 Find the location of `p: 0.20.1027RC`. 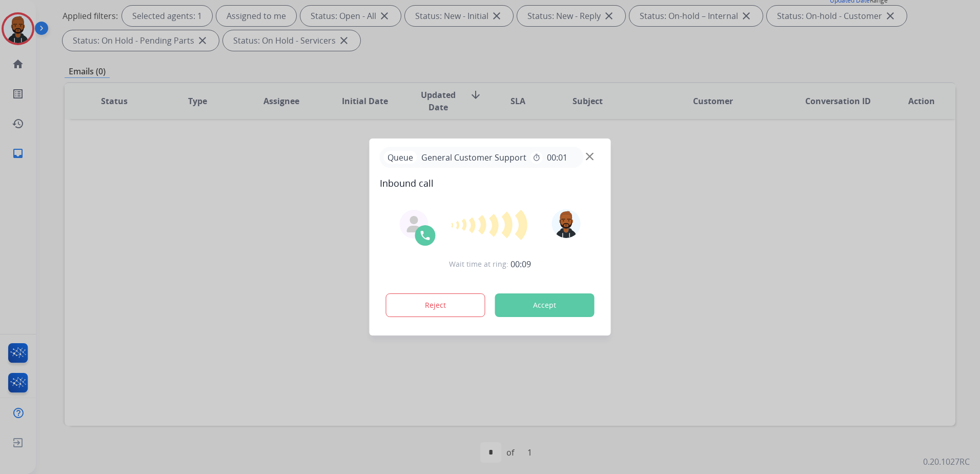

p: 0.20.1027RC is located at coordinates (946, 461).